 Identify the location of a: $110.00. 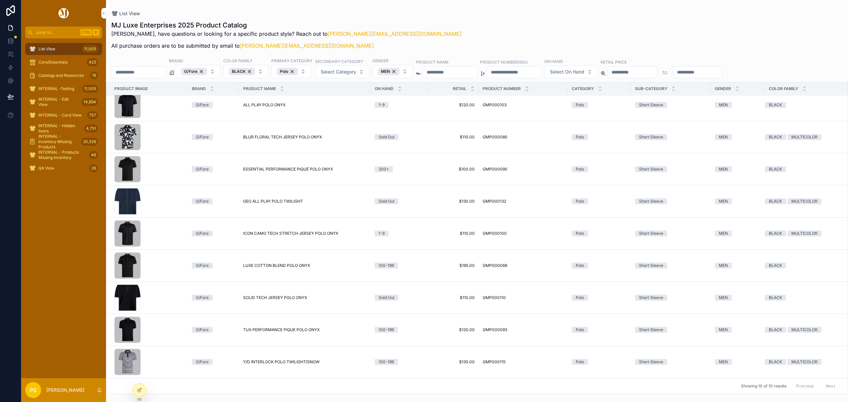
(454, 298).